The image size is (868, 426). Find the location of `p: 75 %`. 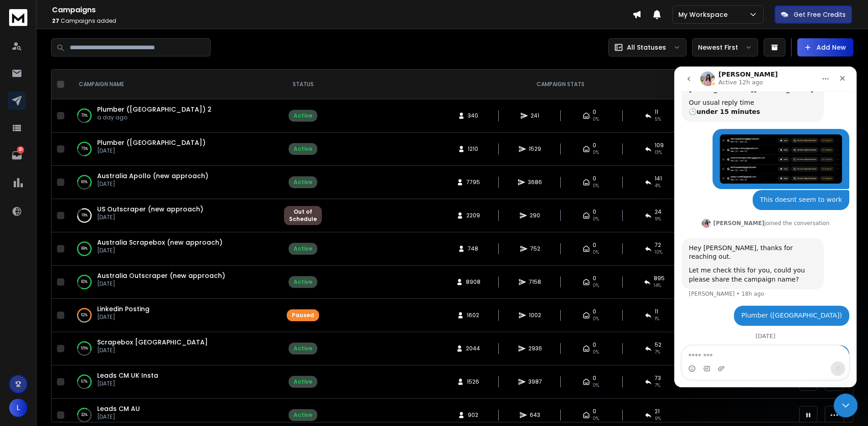

p: 75 % is located at coordinates (85, 149).